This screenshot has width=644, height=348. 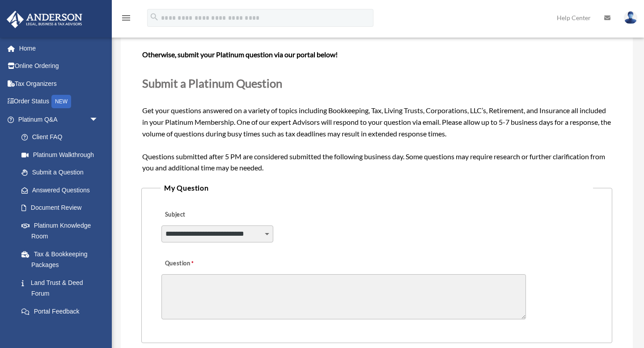 What do you see at coordinates (62, 311) in the screenshot?
I see `a: Portal Feedback` at bounding box center [62, 311].